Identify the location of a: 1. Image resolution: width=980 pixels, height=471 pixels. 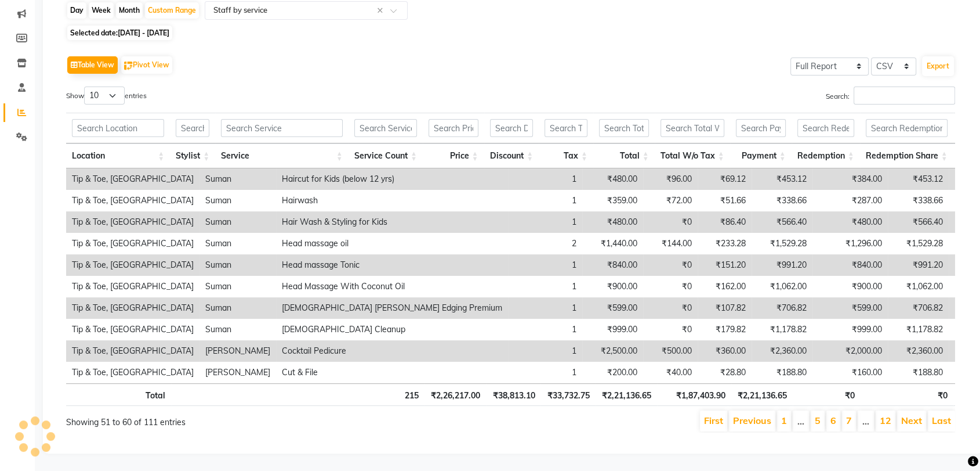
(784, 420).